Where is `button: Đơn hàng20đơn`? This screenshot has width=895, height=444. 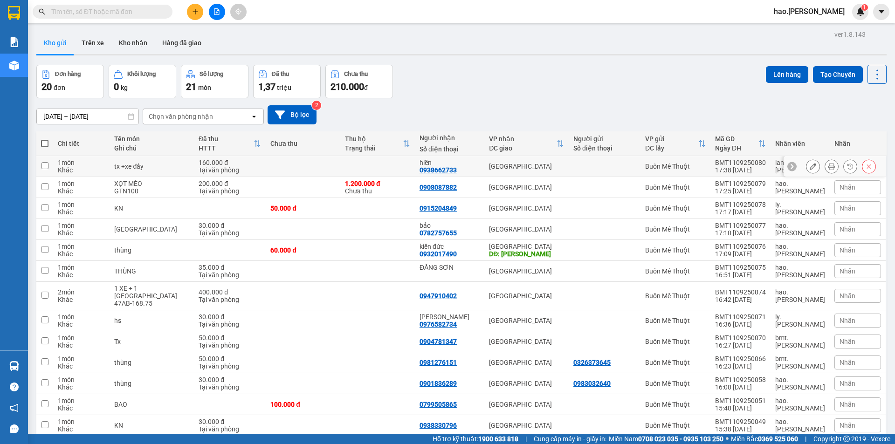 button: Đơn hàng20đơn is located at coordinates (70, 82).